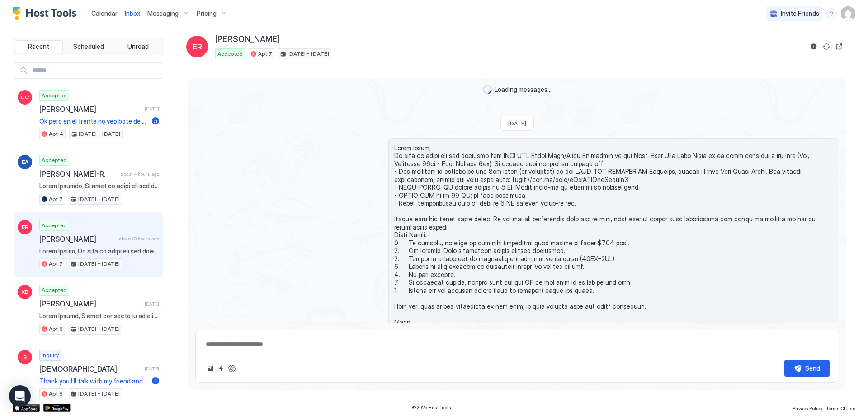 This screenshot has width=868, height=416. I want to click on span: Recent, so click(39, 46).